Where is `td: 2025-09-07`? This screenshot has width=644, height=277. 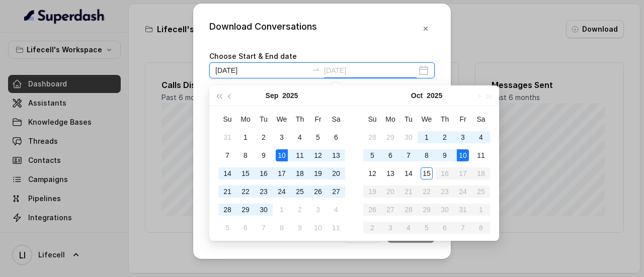
td: 2025-09-07 is located at coordinates (227, 156).